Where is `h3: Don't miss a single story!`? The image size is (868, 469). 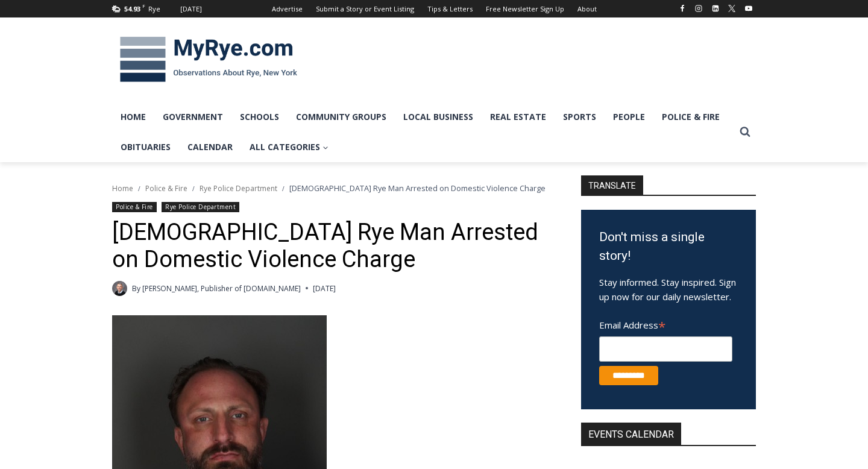
h3: Don't miss a single story! is located at coordinates (668, 246).